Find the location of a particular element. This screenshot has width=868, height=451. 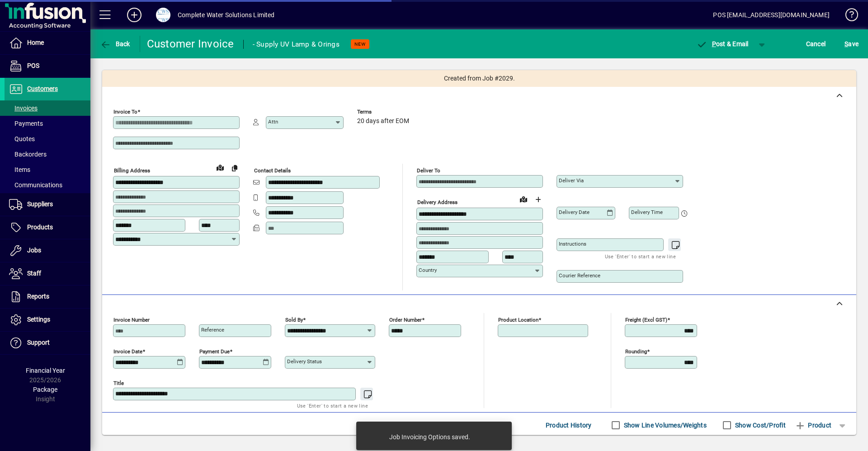

span: Cancel is located at coordinates (816, 44).